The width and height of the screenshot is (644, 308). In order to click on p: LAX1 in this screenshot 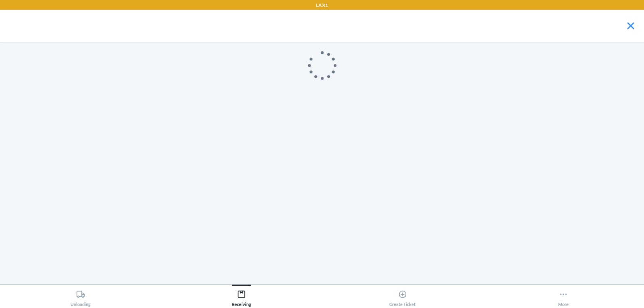, I will do `click(322, 5)`.